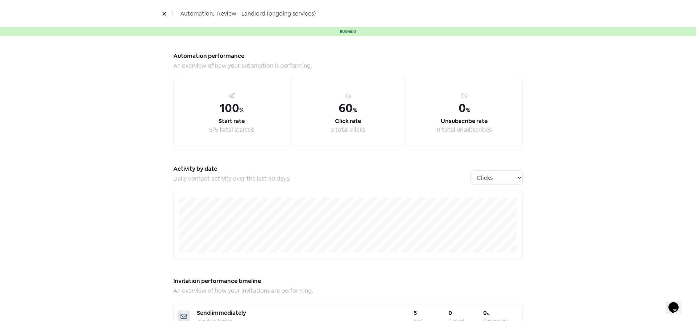 Image resolution: width=696 pixels, height=321 pixels. I want to click on h5: Automation performance, so click(348, 56).